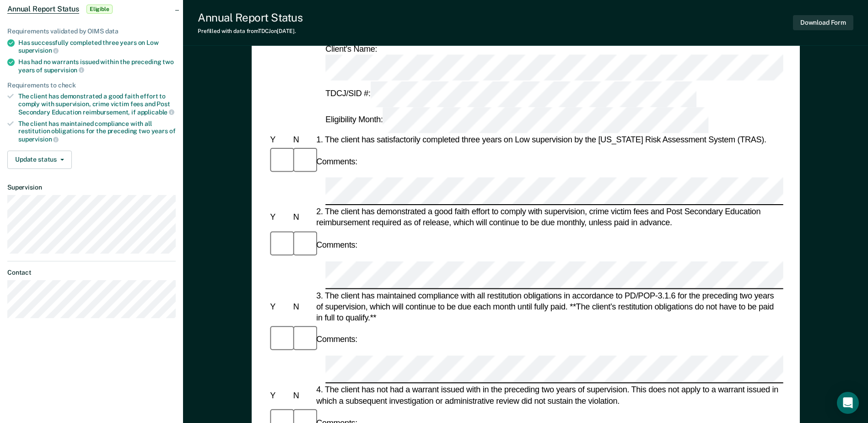 The height and width of the screenshot is (423, 868). Describe the element at coordinates (517, 120) in the screenshot. I see `div: Eligibility Month:` at that location.